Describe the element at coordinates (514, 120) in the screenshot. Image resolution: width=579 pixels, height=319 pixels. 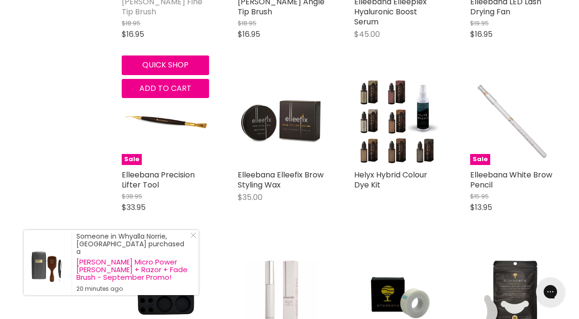
I see `a: Elleebana White Brow PencilSale` at that location.